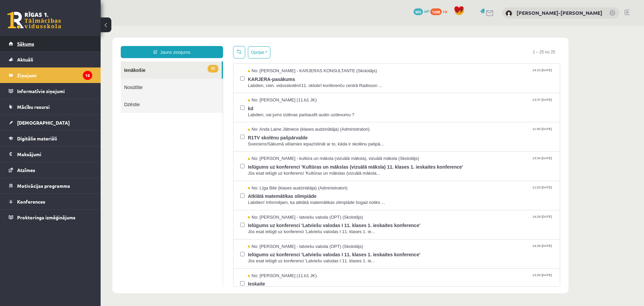 The width and height of the screenshot is (644, 306). Describe the element at coordinates (112, 43) in the screenshot. I see `span: 10` at that location.